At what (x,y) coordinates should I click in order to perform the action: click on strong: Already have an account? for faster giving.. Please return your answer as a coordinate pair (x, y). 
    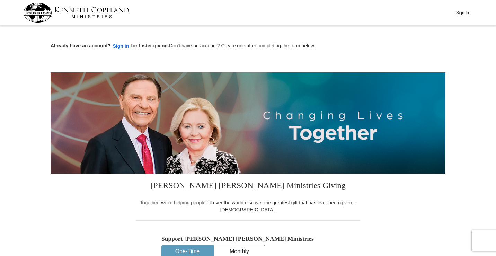
    Looking at the image, I should click on (110, 46).